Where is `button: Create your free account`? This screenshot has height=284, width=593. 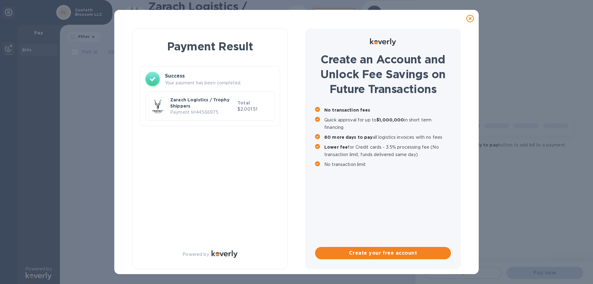
button: Create your free account is located at coordinates (383, 253).